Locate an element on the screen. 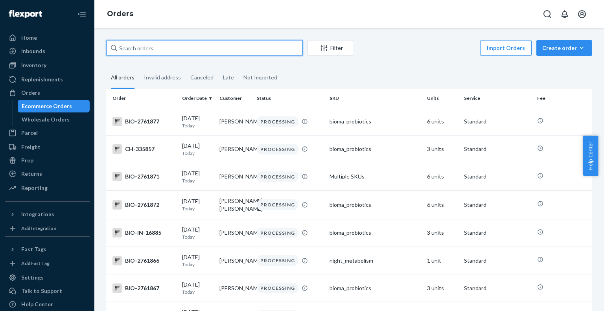 This screenshot has width=604, height=311. div: Add Fast Tag is located at coordinates (35, 263).